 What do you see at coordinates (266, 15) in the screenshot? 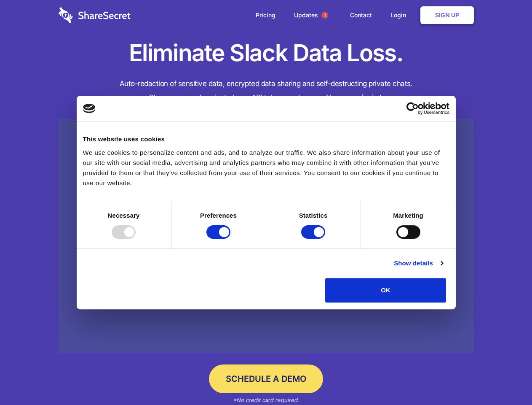
I see `a: Pricing` at bounding box center [266, 15].